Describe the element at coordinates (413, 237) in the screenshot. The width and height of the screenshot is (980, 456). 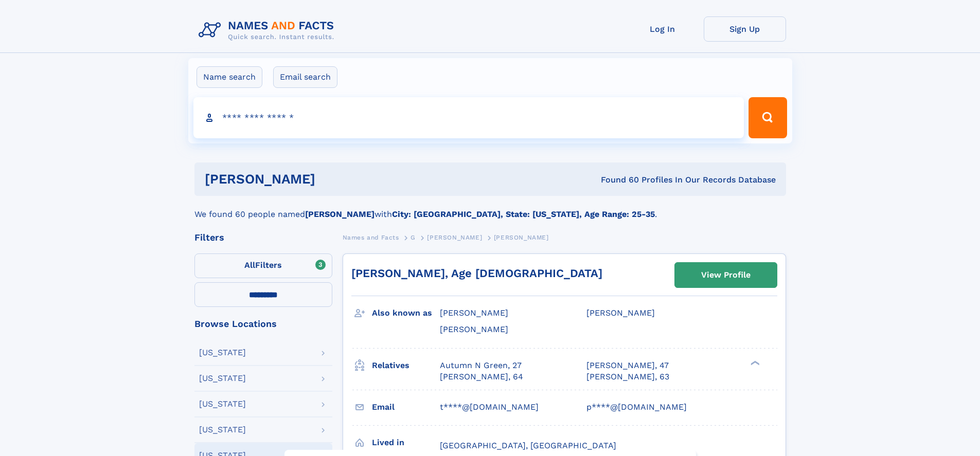
I see `span: G` at that location.